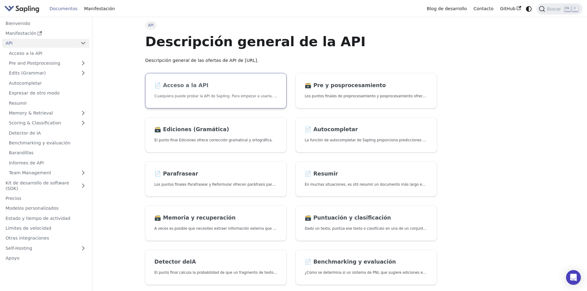  I want to click on a: Bienvenido, so click(46, 23).